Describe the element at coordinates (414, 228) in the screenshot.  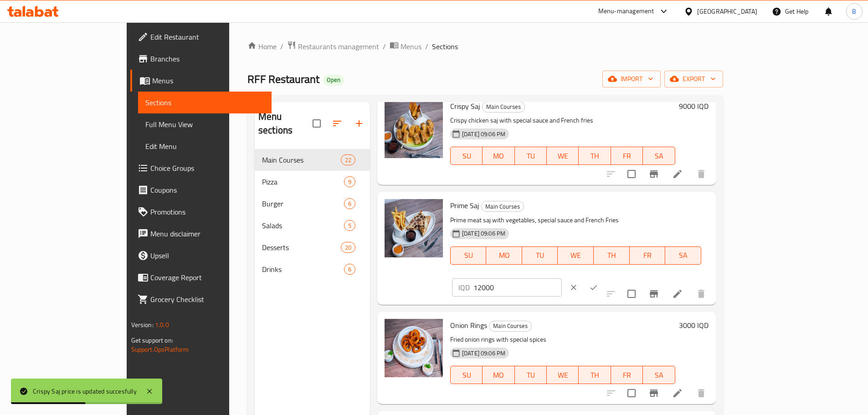
I see `img: Prime Saj` at that location.